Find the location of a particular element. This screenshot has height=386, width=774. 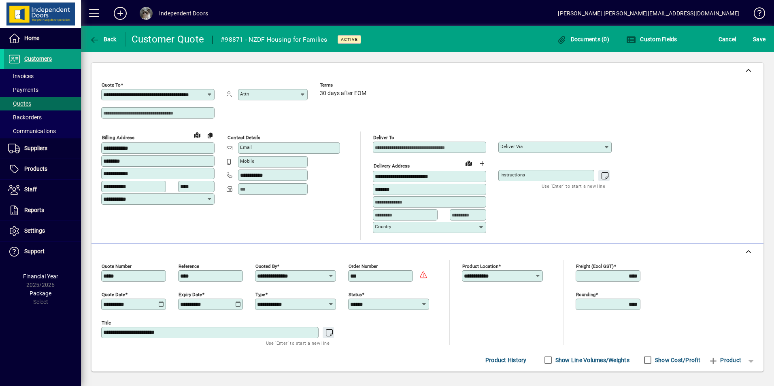

mat-label: Product location is located at coordinates (480, 266).